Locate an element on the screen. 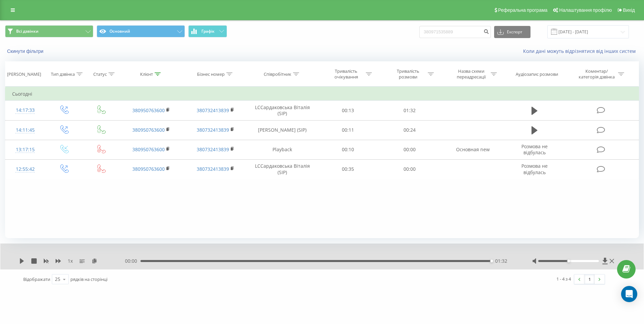  div: Співробітник is located at coordinates (277, 74).